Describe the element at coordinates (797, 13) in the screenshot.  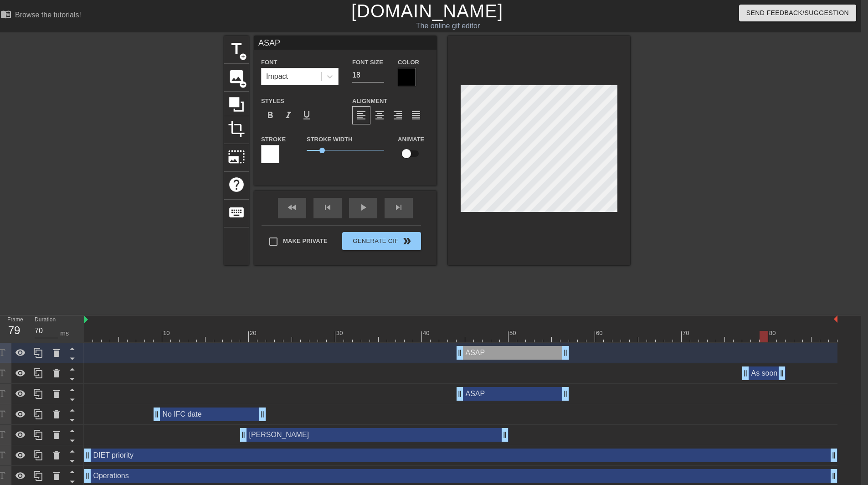
I see `button: Send Feedback/Suggestion` at that location.